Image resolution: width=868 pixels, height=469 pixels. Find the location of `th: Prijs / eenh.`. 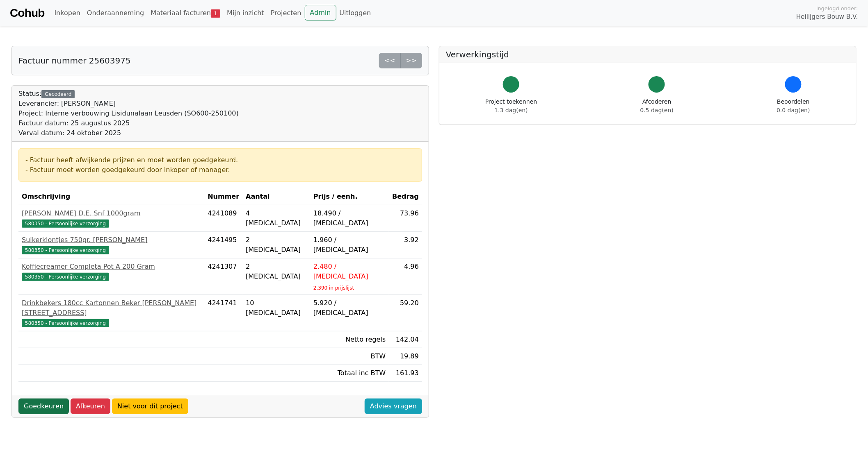

th: Prijs / eenh. is located at coordinates (349, 197).